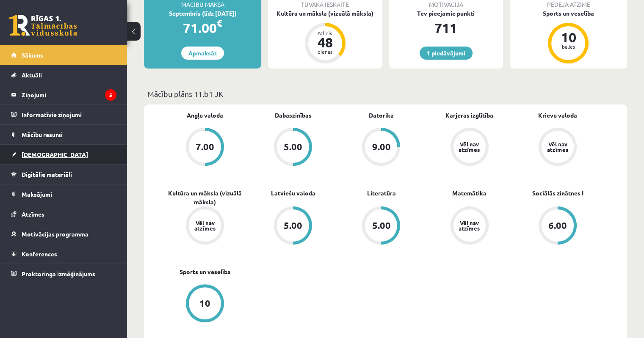 The width and height of the screenshot is (644, 338). What do you see at coordinates (63, 254) in the screenshot?
I see `a: Konferences` at bounding box center [63, 254].